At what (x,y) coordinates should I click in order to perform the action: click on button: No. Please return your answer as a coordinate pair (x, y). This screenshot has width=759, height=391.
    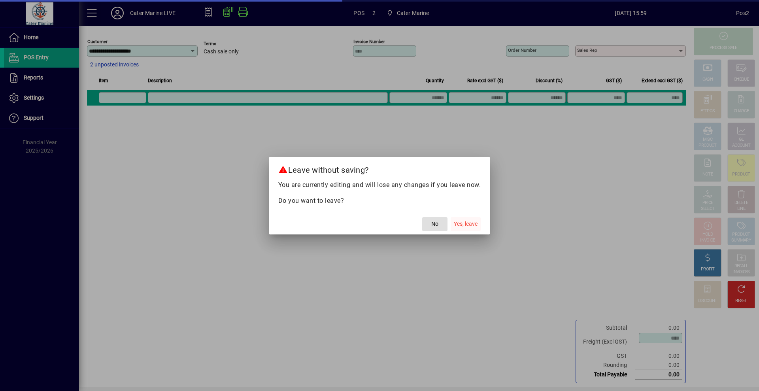
    Looking at the image, I should click on (435, 224).